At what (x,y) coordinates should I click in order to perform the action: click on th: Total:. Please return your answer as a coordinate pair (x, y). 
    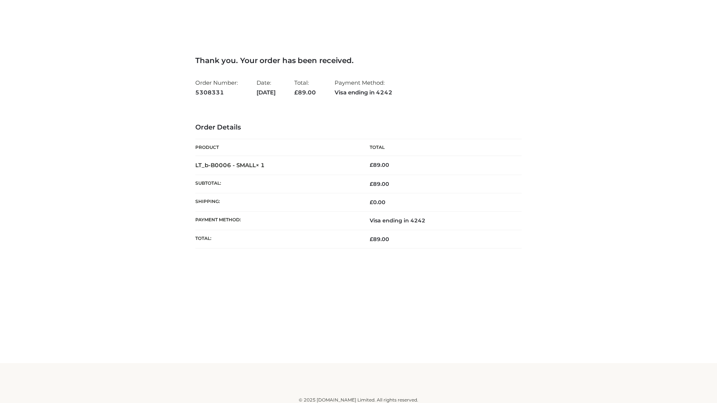
    Looking at the image, I should click on (277, 239).